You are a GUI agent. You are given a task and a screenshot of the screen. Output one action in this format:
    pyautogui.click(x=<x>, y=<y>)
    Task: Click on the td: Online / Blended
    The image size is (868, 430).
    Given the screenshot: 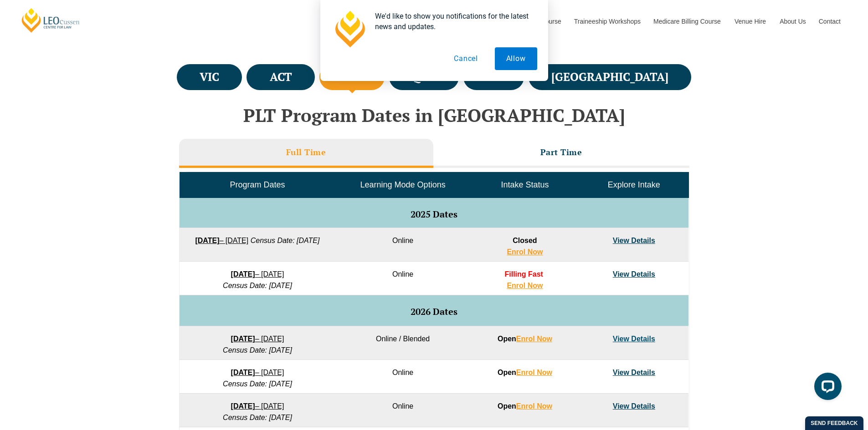 What is the action you would take?
    pyautogui.click(x=403, y=343)
    